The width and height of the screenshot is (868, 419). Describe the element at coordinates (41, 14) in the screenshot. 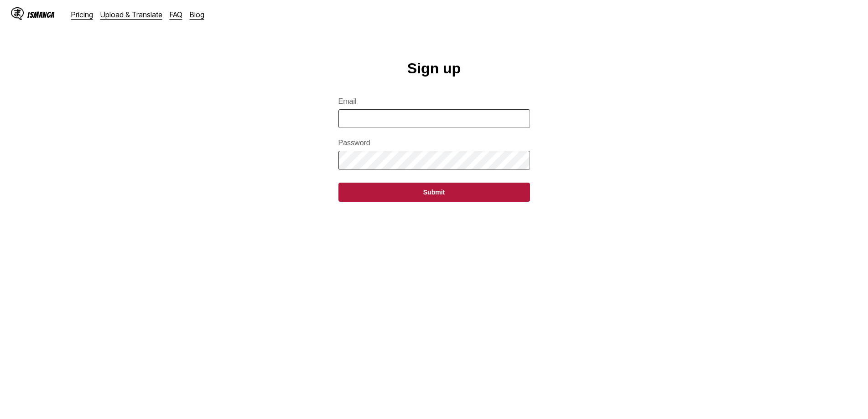

I see `div: IsManga` at that location.